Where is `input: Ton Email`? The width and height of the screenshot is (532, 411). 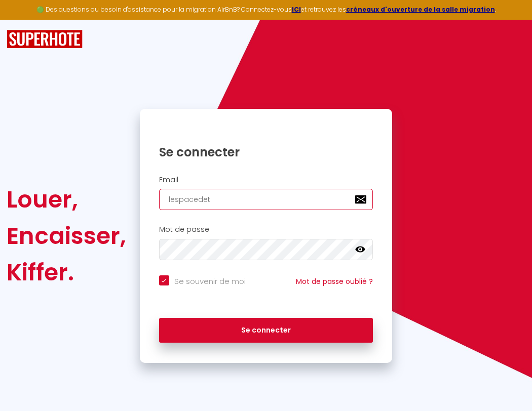 input: Ton Email is located at coordinates (266, 199).